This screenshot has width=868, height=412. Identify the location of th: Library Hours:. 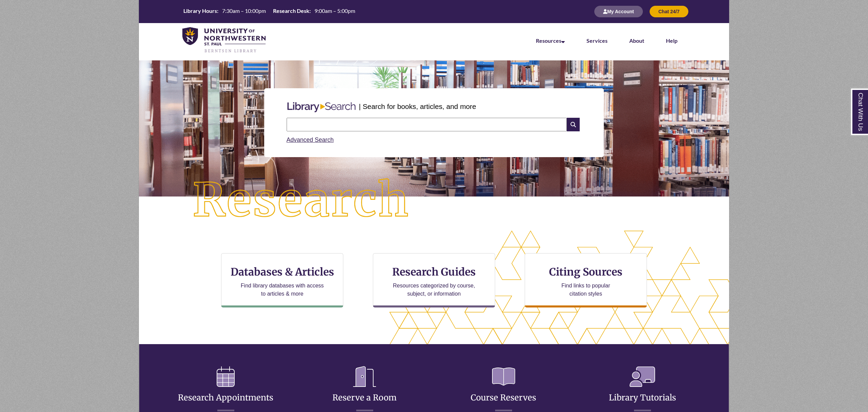
(201, 11).